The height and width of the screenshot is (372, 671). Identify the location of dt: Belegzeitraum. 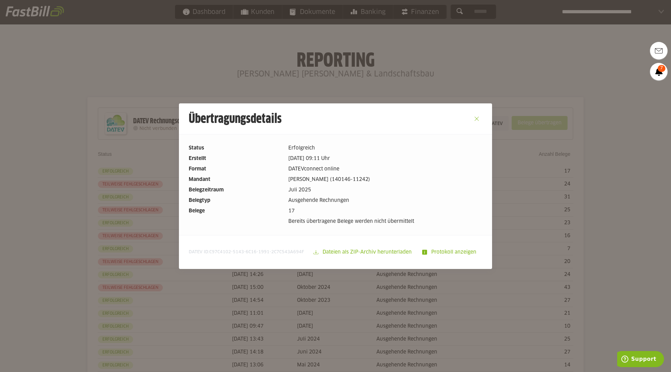
(236, 190).